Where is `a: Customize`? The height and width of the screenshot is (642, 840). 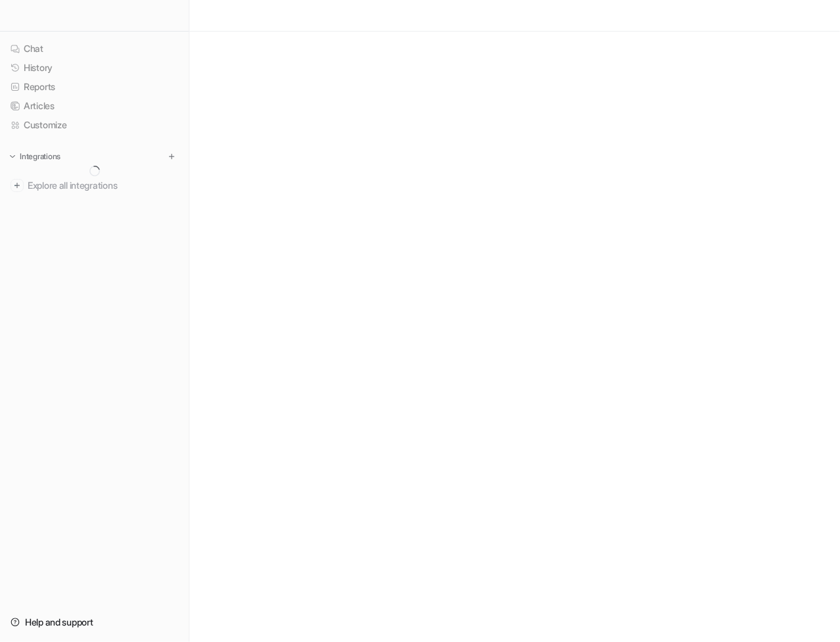 a: Customize is located at coordinates (94, 125).